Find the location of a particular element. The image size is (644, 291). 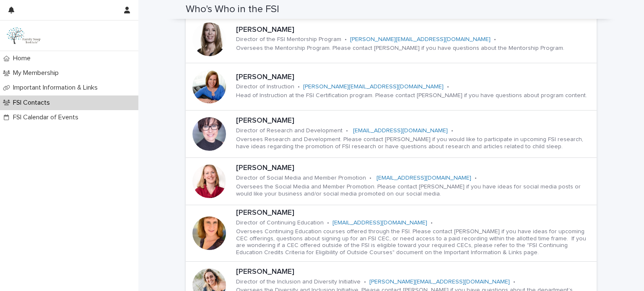

p: My Membership is located at coordinates (37, 73).